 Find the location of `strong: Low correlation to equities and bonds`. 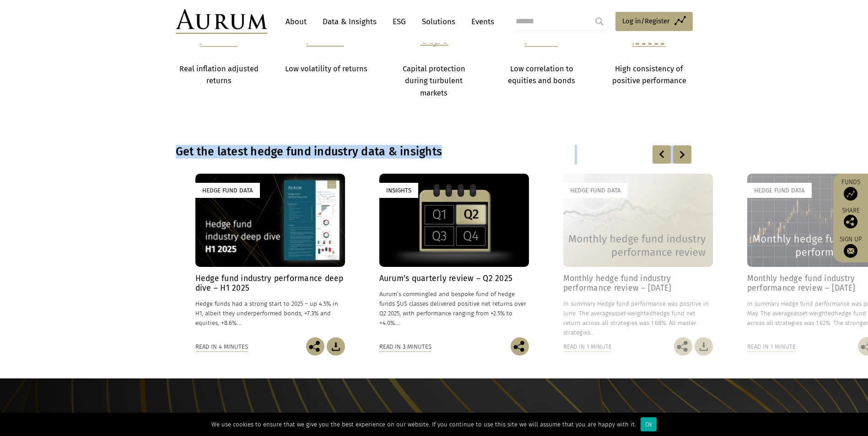

strong: Low correlation to equities and bonds is located at coordinates (541, 75).